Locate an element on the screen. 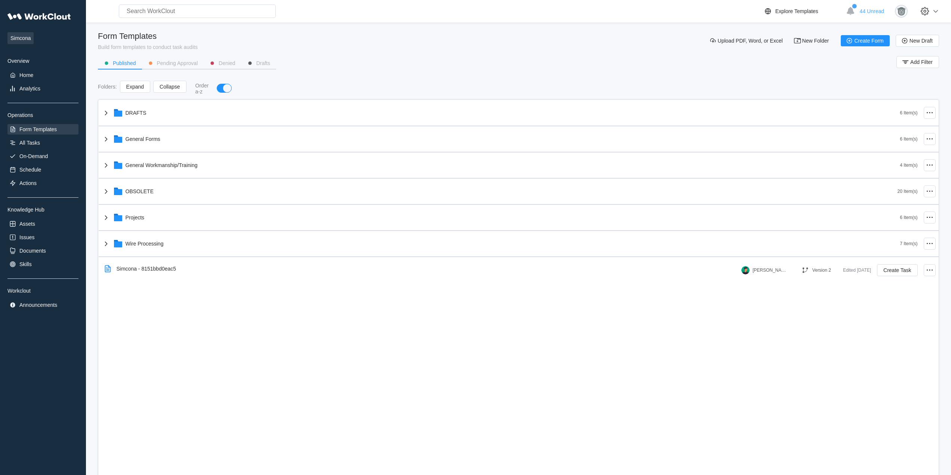  input: Search WorkClout is located at coordinates (197, 11).